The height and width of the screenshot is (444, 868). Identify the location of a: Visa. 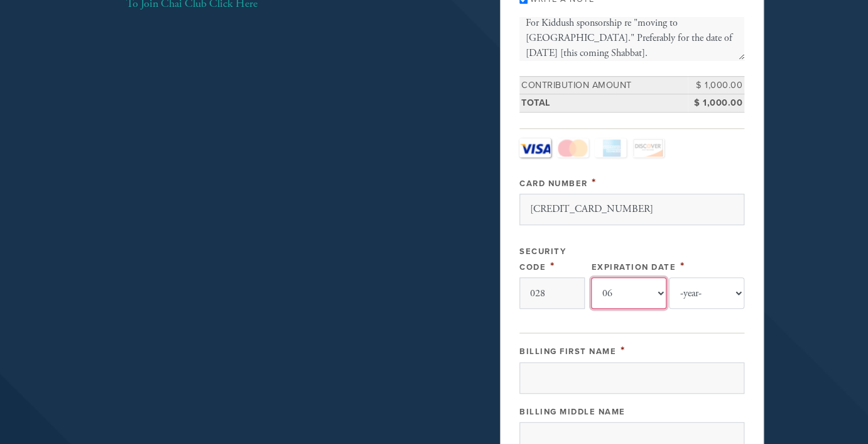
(535, 148).